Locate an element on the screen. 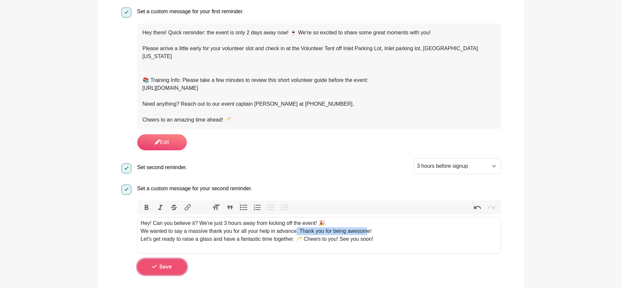  button: Decrease Level is located at coordinates (271, 207).